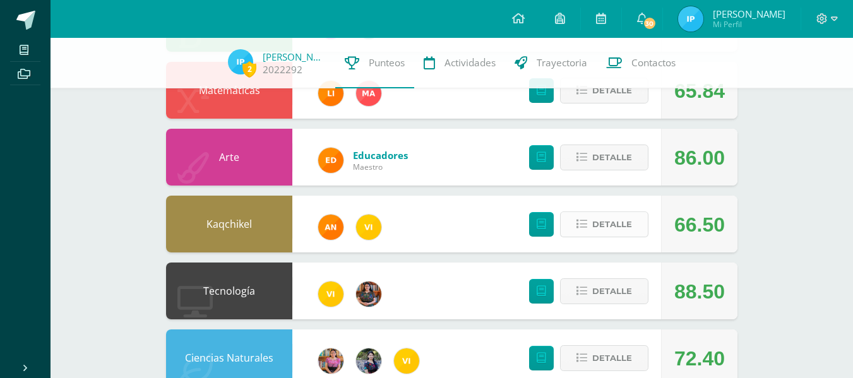 The image size is (853, 378). What do you see at coordinates (380, 167) in the screenshot?
I see `span: Maestro` at bounding box center [380, 167].